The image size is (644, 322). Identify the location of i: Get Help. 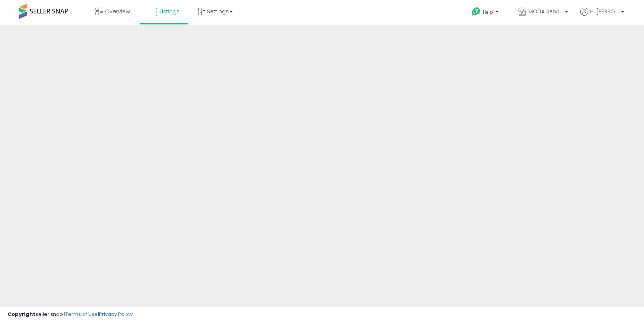
(476, 11).